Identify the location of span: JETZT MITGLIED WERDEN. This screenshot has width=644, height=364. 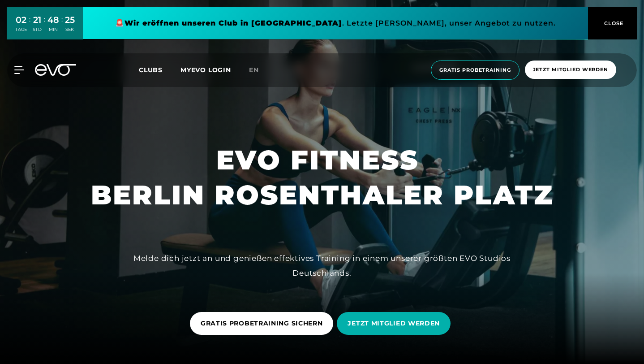
(394, 323).